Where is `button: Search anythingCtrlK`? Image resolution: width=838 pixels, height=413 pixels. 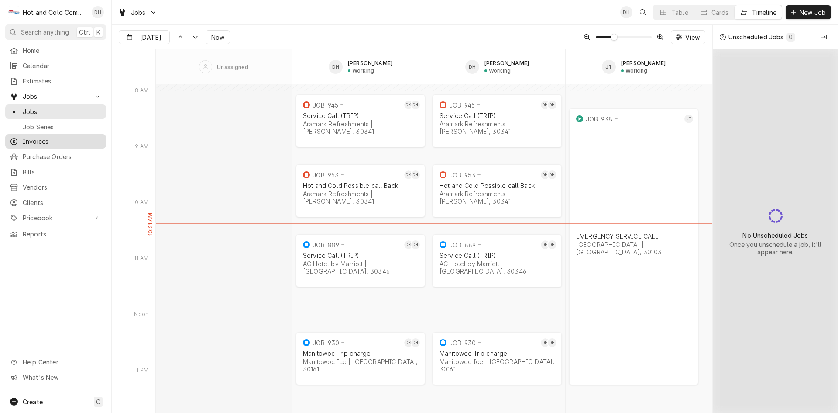 button: Search anythingCtrlK is located at coordinates (55, 32).